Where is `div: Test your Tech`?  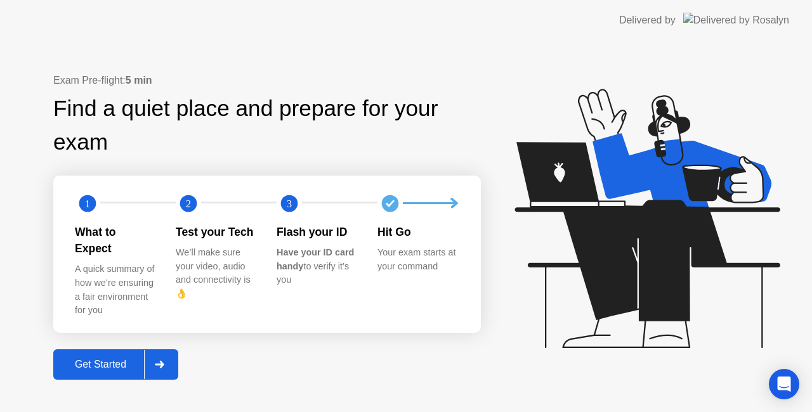
div: Test your Tech is located at coordinates (216, 232).